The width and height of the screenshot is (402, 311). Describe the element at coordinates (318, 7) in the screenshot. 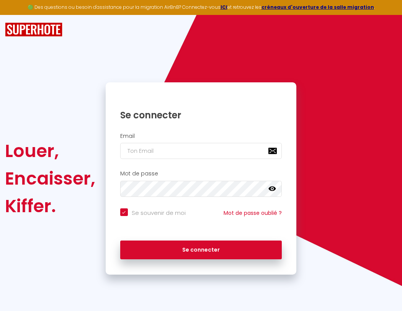

I see `a: créneaux d'ouverture de la salle migration` at that location.